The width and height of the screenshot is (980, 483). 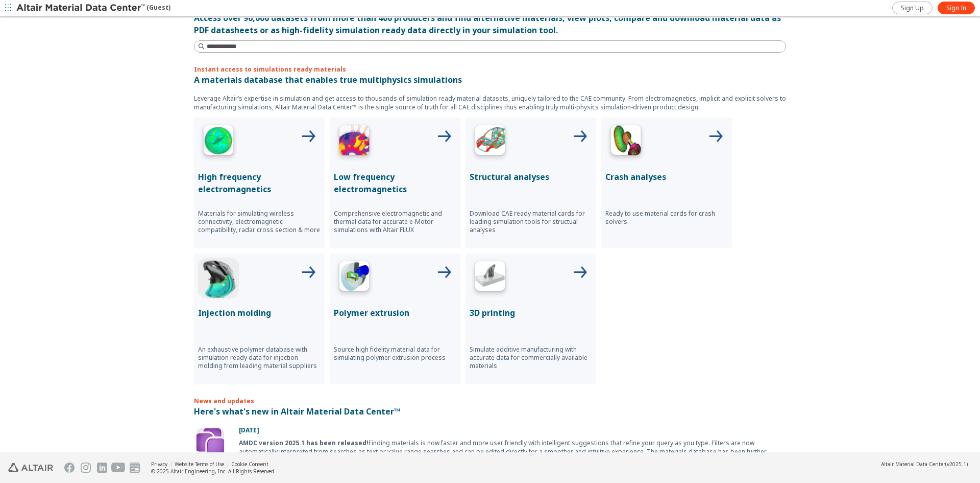 I want to click on button: Low Frequency IconLow frequency electromagneticsComprehensive electromagnetic and thermal data fo..., so click(x=395, y=182).